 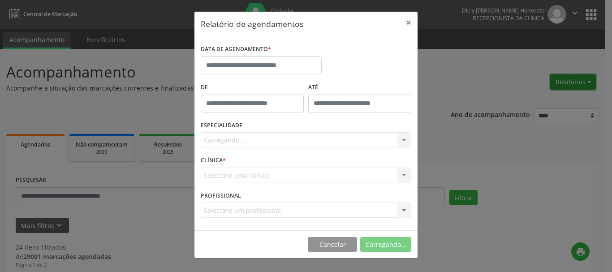 What do you see at coordinates (213, 160) in the screenshot?
I see `label: CLÍNICA` at bounding box center [213, 160].